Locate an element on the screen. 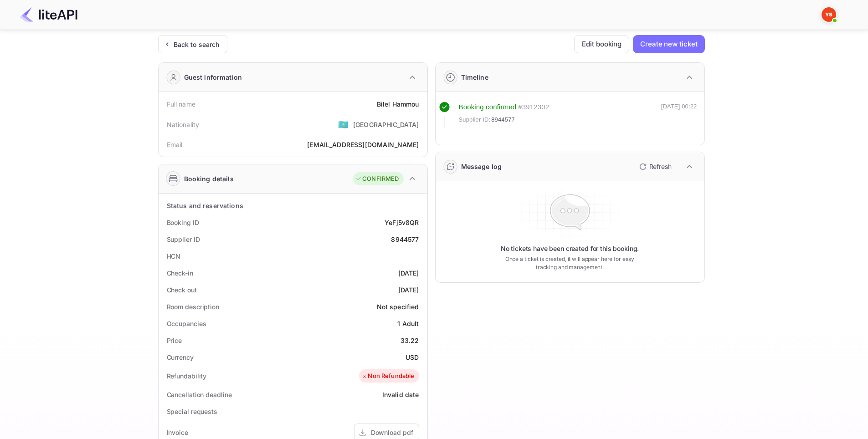 The image size is (868, 439). p: Once a ticket is created, it will appear here for easy tracking and management. is located at coordinates (570, 264).